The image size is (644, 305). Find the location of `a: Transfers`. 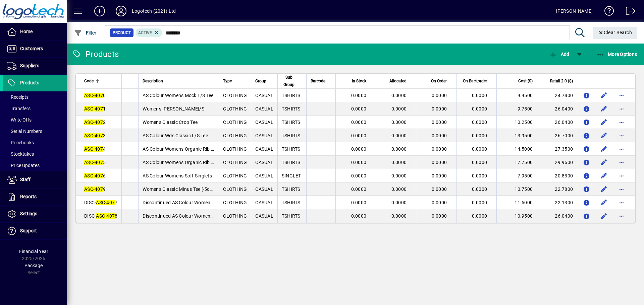

a: Transfers is located at coordinates (35, 108).